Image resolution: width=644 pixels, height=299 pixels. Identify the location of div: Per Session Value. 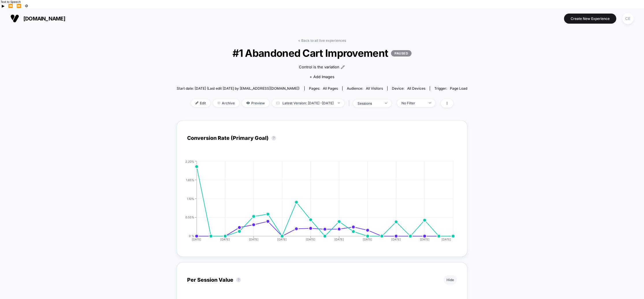
(215, 280).